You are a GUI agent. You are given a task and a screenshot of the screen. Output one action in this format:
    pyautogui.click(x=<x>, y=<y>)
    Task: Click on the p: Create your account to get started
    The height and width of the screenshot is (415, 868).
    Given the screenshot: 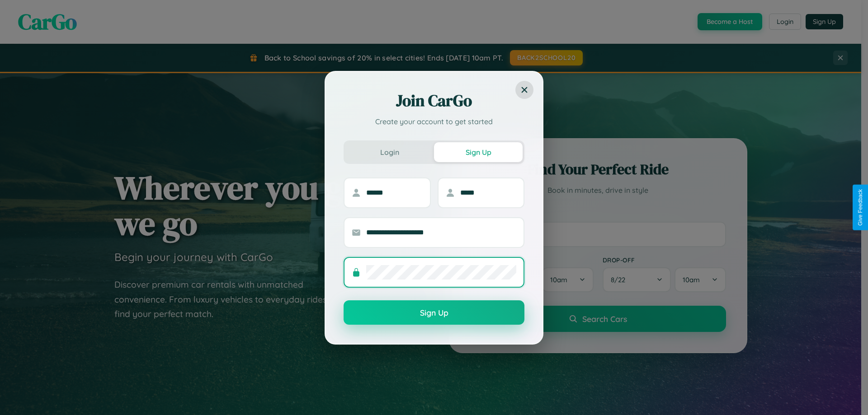 What is the action you would take?
    pyautogui.click(x=434, y=121)
    